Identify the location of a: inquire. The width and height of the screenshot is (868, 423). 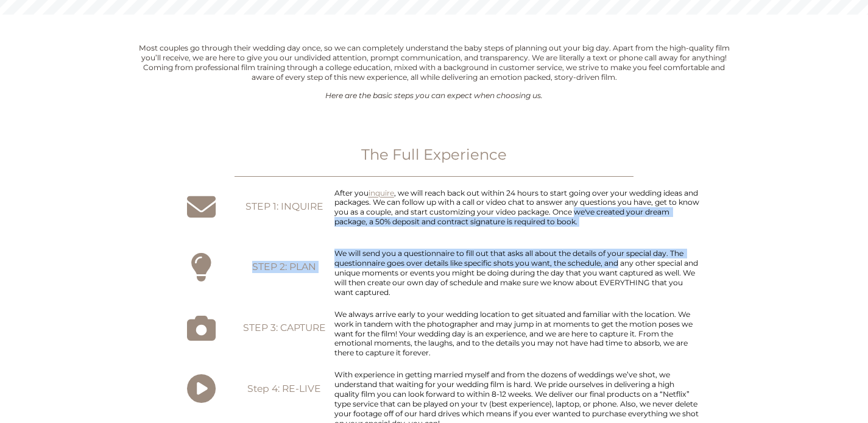
(381, 193).